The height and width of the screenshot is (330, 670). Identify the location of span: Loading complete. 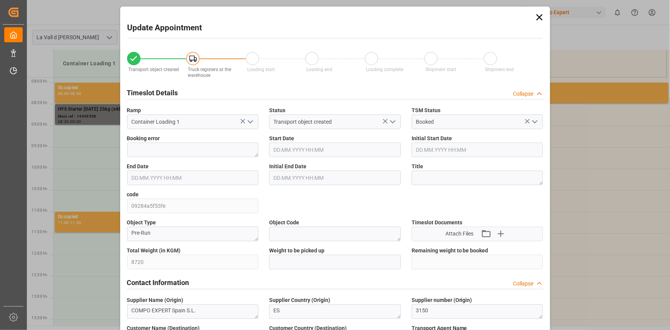
(384, 69).